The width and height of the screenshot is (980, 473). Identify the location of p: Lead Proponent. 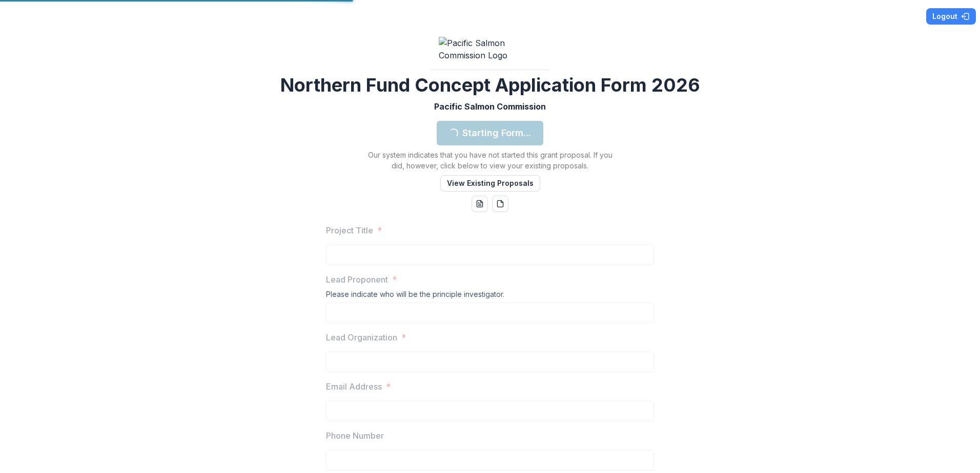
(356, 280).